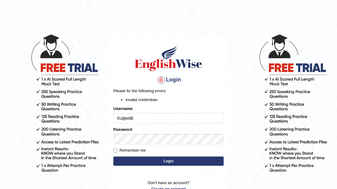 The width and height of the screenshot is (337, 189). I want to click on input: Remember me, so click(115, 151).